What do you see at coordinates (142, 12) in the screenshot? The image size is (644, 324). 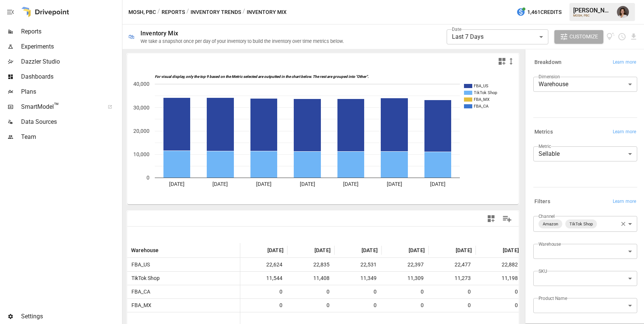 I see `button: MOSH, PBC` at bounding box center [142, 12].